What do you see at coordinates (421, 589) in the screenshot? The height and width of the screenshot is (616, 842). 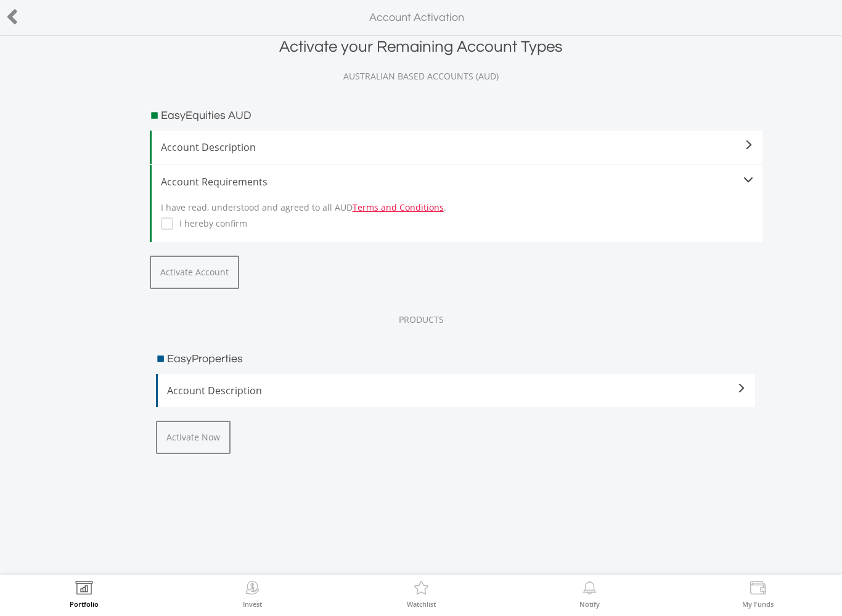 I see `img: Watchlist` at bounding box center [421, 589].